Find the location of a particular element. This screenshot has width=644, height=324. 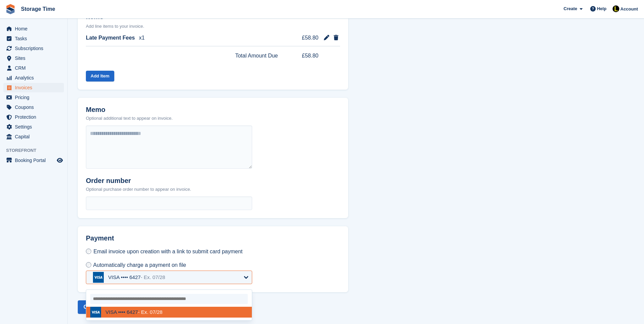

span: Settings is located at coordinates (35, 127).